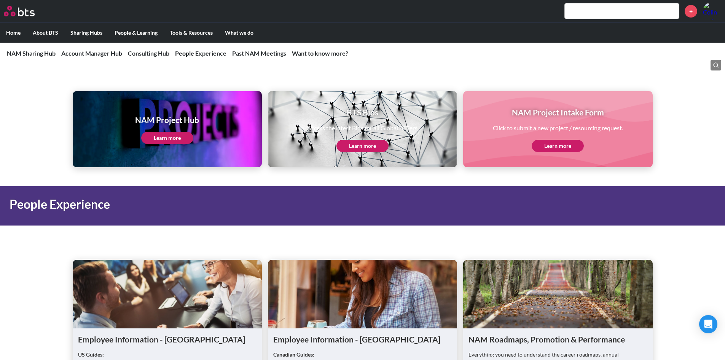 This screenshot has height=360, width=725. Describe the element at coordinates (557, 339) in the screenshot. I see `h1: NAM Roadmaps, Promotion & Performance` at that location.